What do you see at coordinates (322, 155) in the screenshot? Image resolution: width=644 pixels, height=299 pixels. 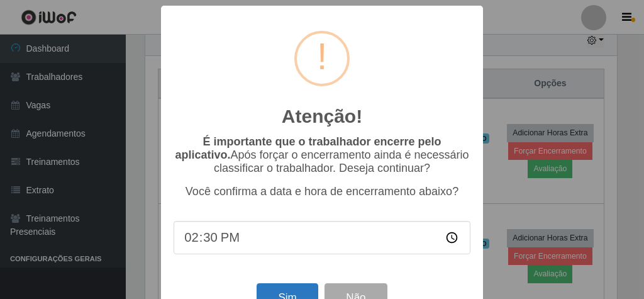 I see `p: Após forçar o encerramento ainda é necessário classificar o trabalhador. Deseja continuar?` at bounding box center [322, 155].